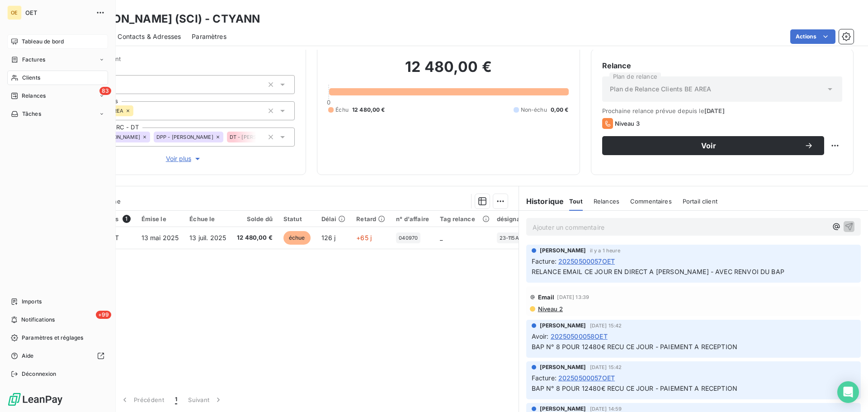 This screenshot has width=868, height=412. What do you see at coordinates (149, 37) in the screenshot?
I see `span: Contacts & Adresses` at bounding box center [149, 37].